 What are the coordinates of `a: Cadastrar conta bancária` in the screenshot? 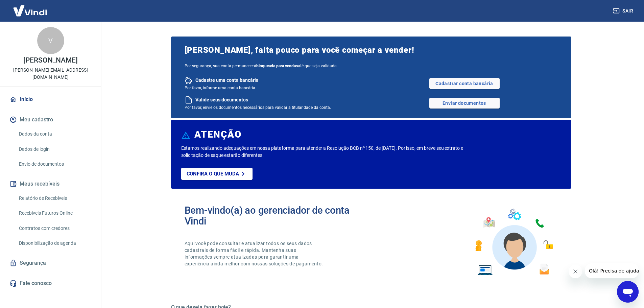 It's located at (465, 84).